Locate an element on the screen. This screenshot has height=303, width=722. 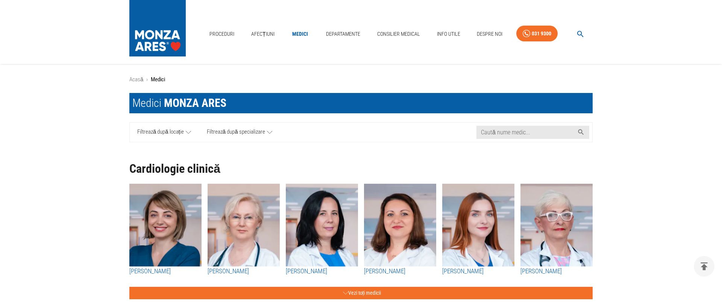
img: Dr. Irina Macovei Dorobanțu is located at coordinates (478, 225).